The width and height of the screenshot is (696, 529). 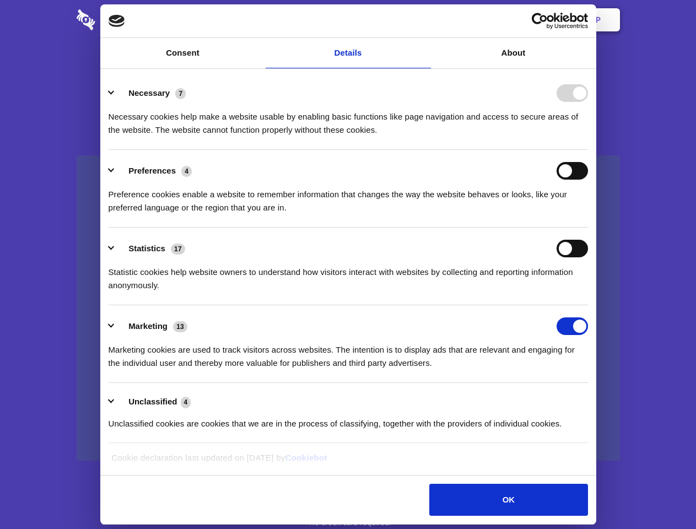 I want to click on div: Statistic cookies help website owners to understand how visitors interact with websites by collec..., so click(x=348, y=275).